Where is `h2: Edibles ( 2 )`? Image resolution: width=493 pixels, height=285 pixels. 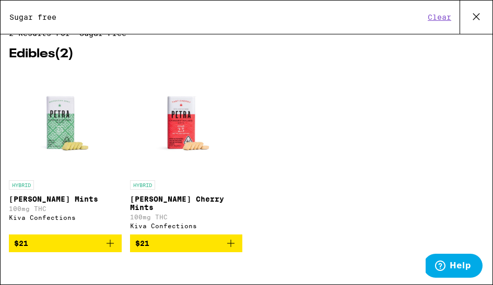 h2: Edibles ( 2 ) is located at coordinates (246, 54).